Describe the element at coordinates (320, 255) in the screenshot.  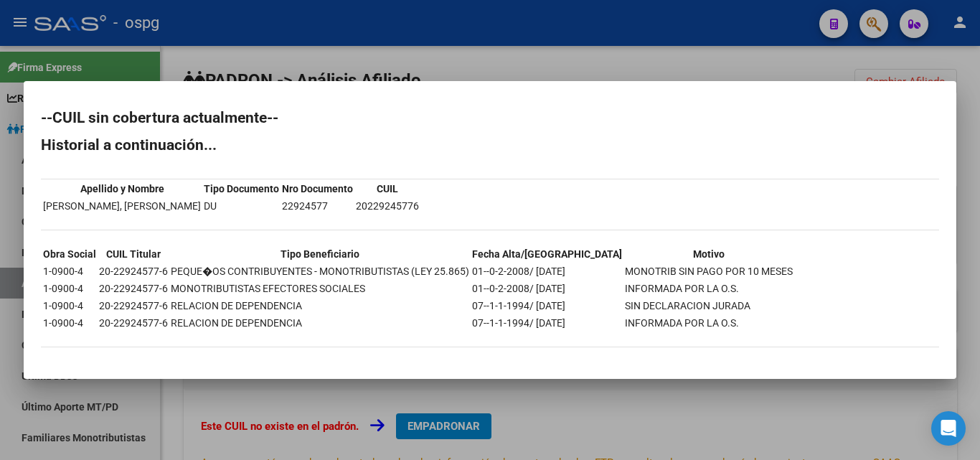
I see `th: Tipo Beneficiario` at that location.